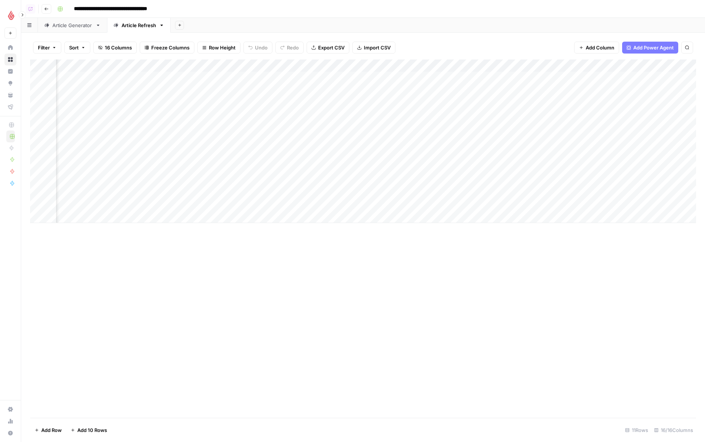  Describe the element at coordinates (89, 430) in the screenshot. I see `button: Add 10 Rows` at that location.